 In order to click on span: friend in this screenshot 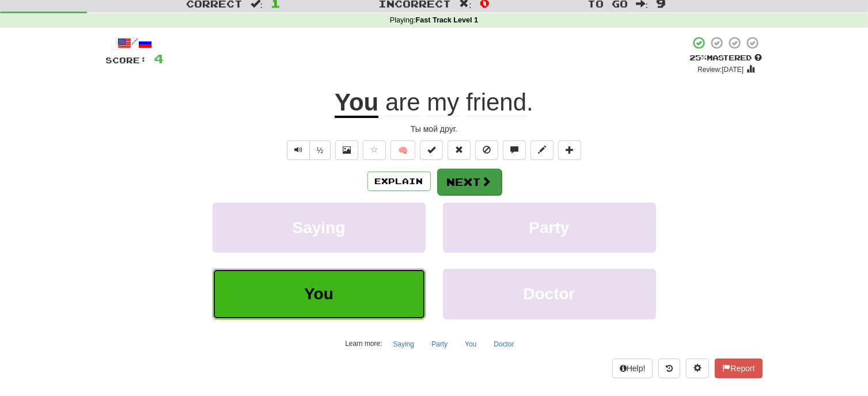, I will do `click(496, 103)`.